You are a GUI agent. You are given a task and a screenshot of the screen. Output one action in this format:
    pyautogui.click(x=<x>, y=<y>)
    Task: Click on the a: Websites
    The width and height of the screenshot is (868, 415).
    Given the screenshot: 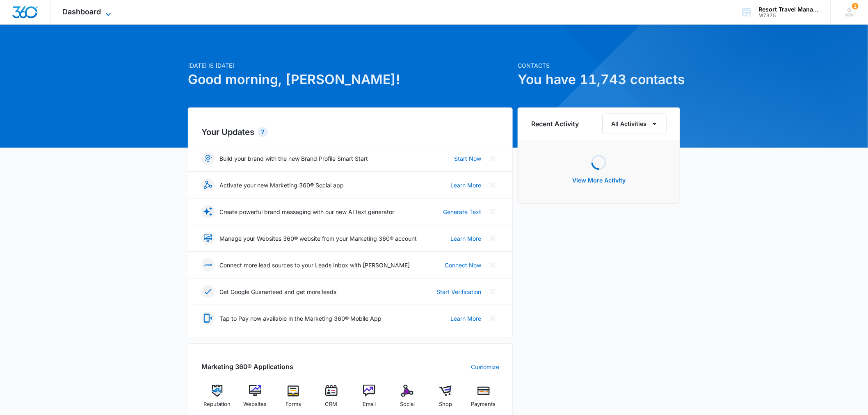 What is the action you would take?
    pyautogui.click(x=255, y=399)
    